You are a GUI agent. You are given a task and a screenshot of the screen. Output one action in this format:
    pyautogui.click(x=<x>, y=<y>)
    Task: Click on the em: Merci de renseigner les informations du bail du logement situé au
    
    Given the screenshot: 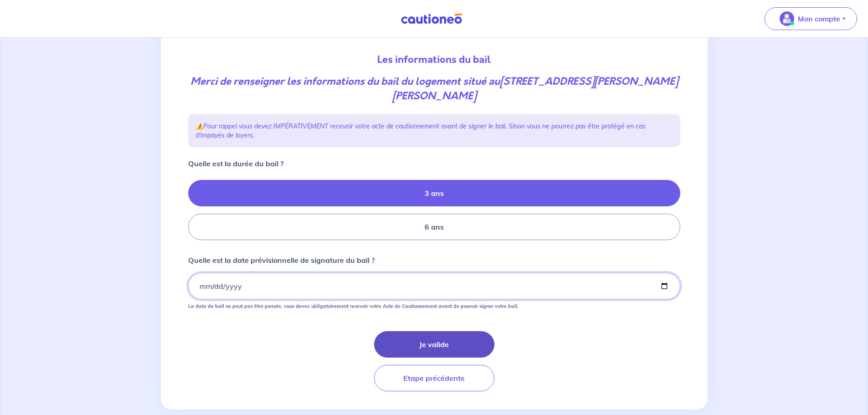 What is the action you would take?
    pyautogui.click(x=434, y=89)
    